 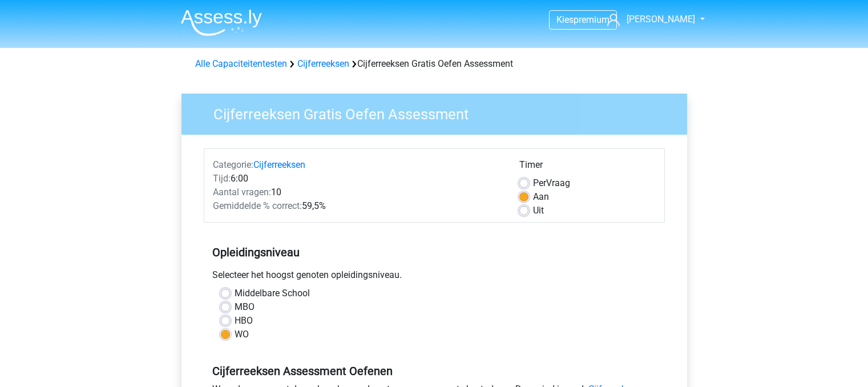 What do you see at coordinates (435, 371) in the screenshot?
I see `h5: Cijferreeksen Assessment Oefenen` at bounding box center [435, 371].